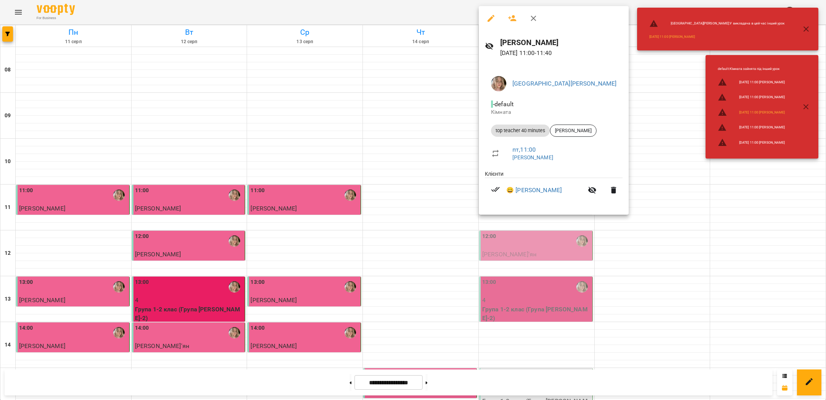 The width and height of the screenshot is (826, 400). Describe the element at coordinates (495, 190) in the screenshot. I see `svg: Візит сплачено` at that location.